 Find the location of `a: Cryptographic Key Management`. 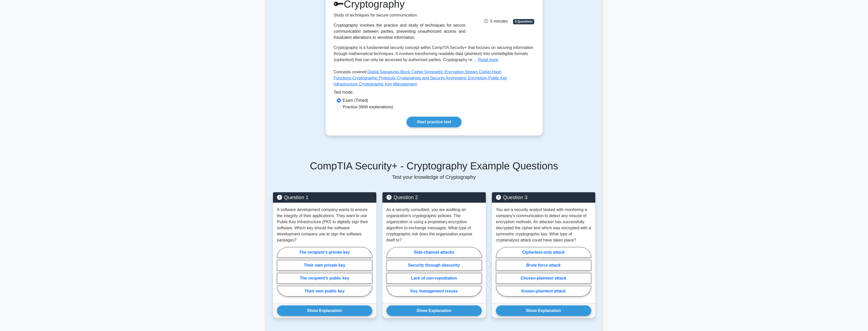

a: Cryptographic Key Management is located at coordinates (388, 84).